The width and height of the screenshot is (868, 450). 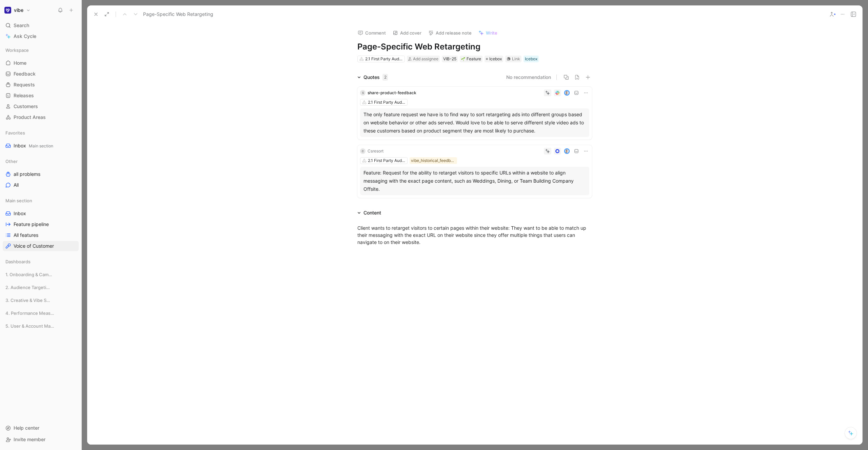 What do you see at coordinates (41, 117) in the screenshot?
I see `a: Product Areas` at bounding box center [41, 117].